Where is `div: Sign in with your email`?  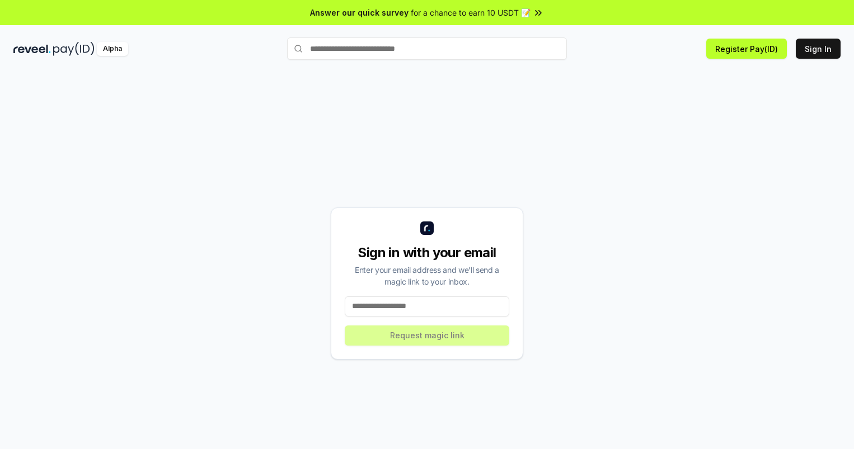 div: Sign in with your email is located at coordinates (427, 253).